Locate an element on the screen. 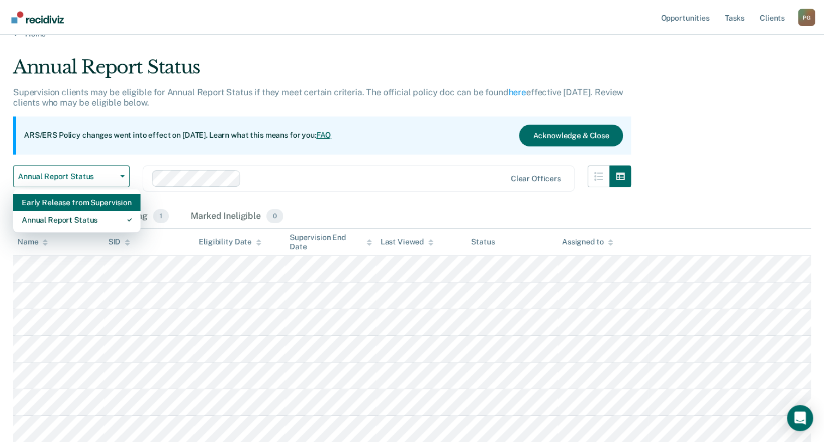 The height and width of the screenshot is (442, 824). div: Clear officers is located at coordinates (536, 179).